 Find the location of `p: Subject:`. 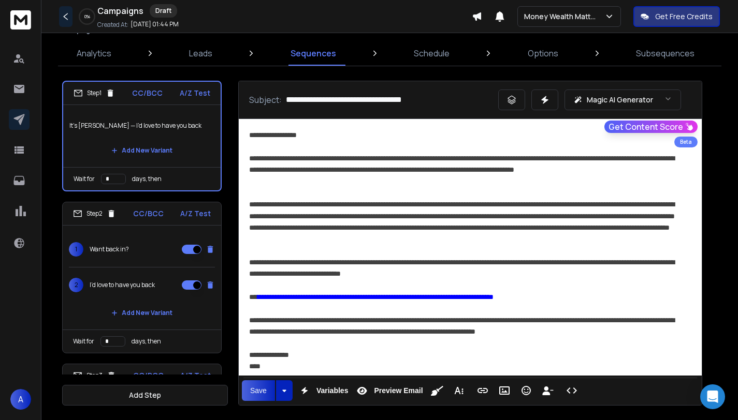

p: Subject: is located at coordinates (265, 100).